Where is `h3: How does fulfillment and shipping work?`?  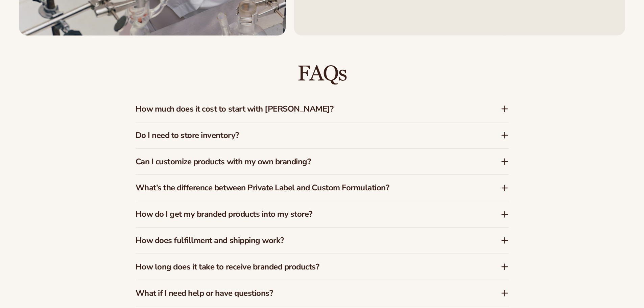 h3: How does fulfillment and shipping work? is located at coordinates (308, 240).